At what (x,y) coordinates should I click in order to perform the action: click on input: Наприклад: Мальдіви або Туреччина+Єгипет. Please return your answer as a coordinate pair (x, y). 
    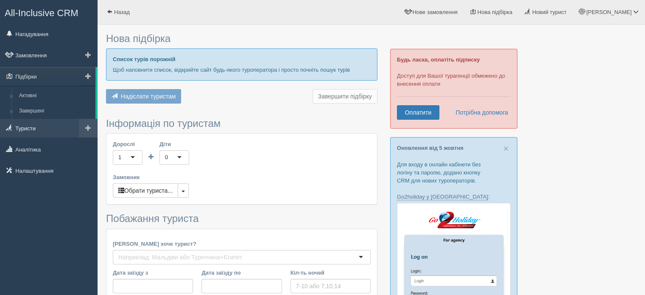
    Looking at the image, I should click on (182, 257).